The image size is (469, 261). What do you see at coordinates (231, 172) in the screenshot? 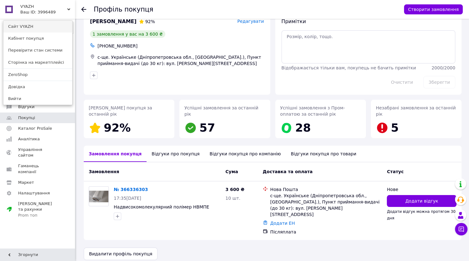
I see `span: Cума` at bounding box center [231, 172].